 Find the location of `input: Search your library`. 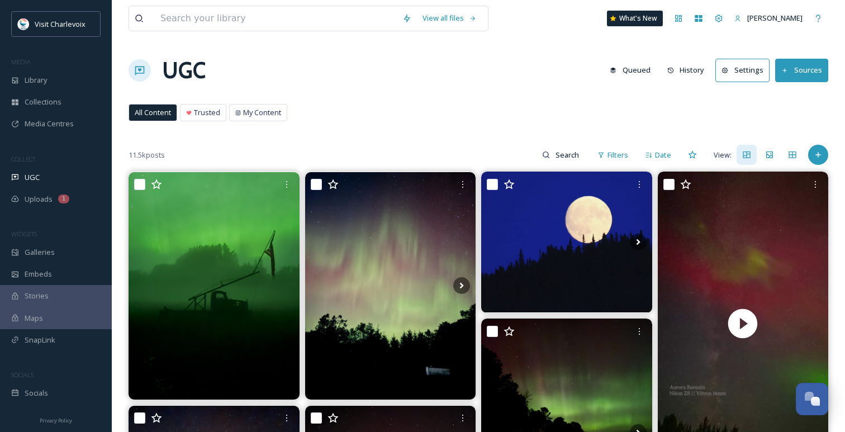

input: Search your library is located at coordinates (276, 18).